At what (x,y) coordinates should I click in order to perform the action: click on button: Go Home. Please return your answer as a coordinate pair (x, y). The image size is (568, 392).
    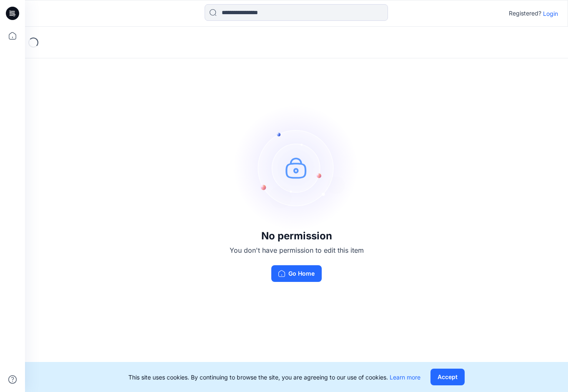
    Looking at the image, I should click on (297, 274).